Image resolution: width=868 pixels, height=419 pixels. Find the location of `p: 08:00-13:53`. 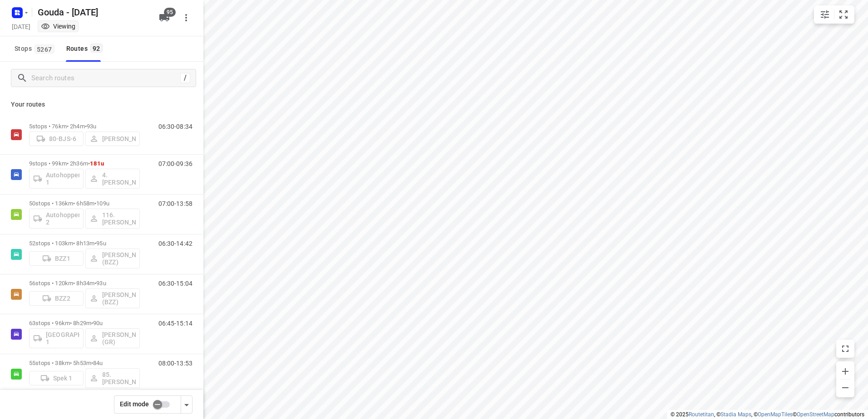

p: 08:00-13:53 is located at coordinates (175, 364).